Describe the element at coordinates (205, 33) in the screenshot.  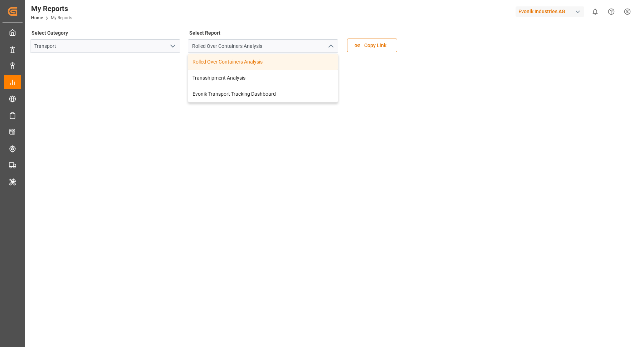
I see `label: Select Report` at that location.